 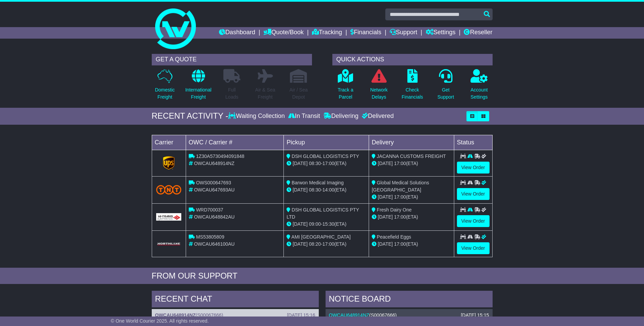 I want to click on span: 08:20, so click(x=315, y=244).